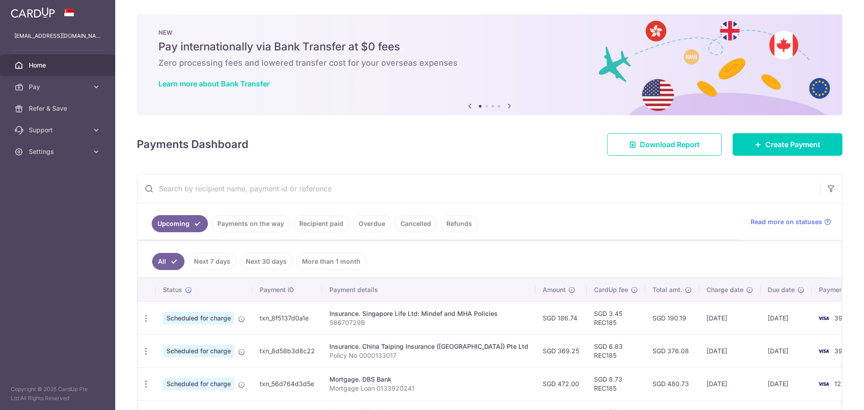 Image resolution: width=864 pixels, height=410 pixels. I want to click on span: Amount, so click(554, 290).